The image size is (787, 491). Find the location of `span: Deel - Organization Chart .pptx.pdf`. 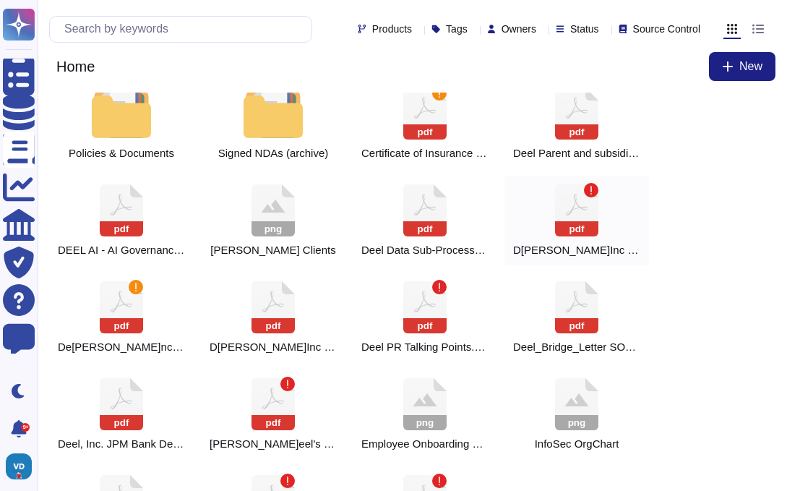

span: Deel - Organization Chart .pptx.pdf is located at coordinates (577, 153).